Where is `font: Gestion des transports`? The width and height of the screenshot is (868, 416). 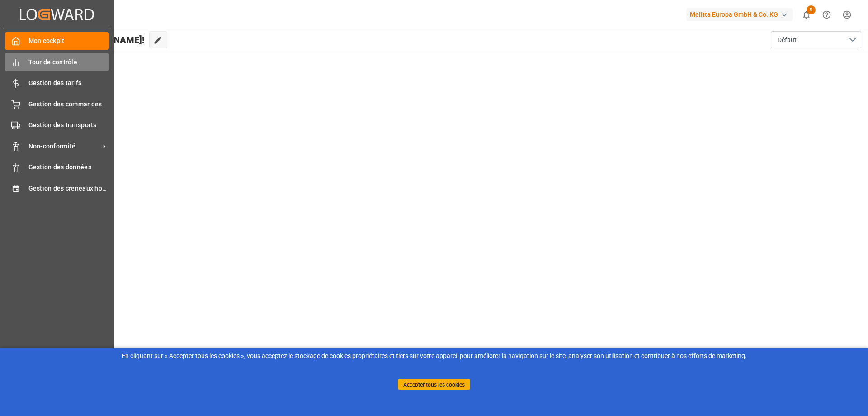 font: Gestion des transports is located at coordinates (63, 125).